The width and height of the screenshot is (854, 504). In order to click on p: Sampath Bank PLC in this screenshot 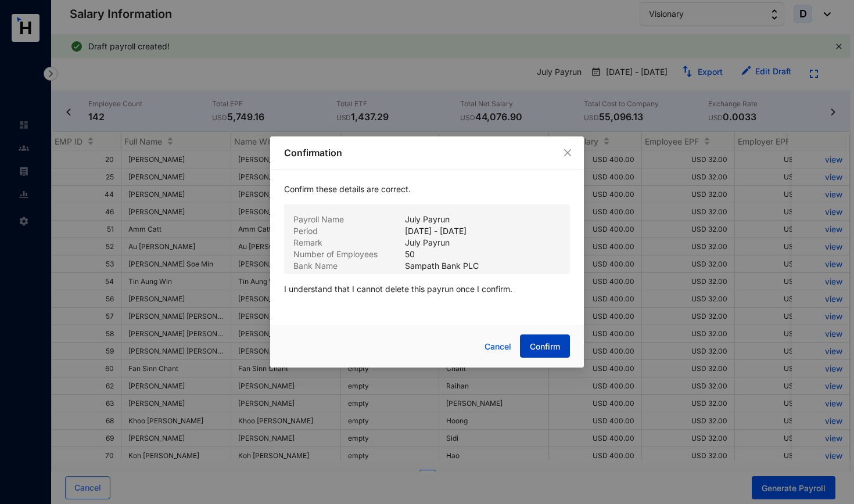, I will do `click(441, 266)`.